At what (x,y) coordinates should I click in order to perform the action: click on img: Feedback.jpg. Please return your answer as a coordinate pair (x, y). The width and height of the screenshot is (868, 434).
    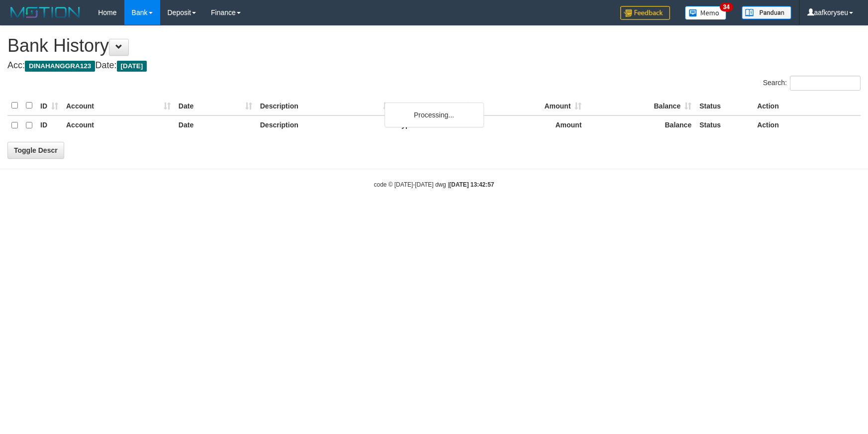
    Looking at the image, I should click on (645, 13).